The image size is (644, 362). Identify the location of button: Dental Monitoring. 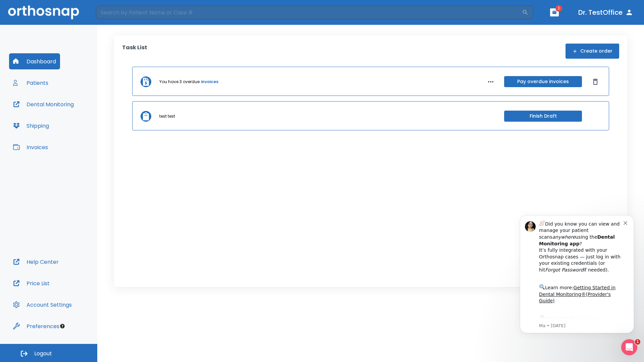
(44, 104).